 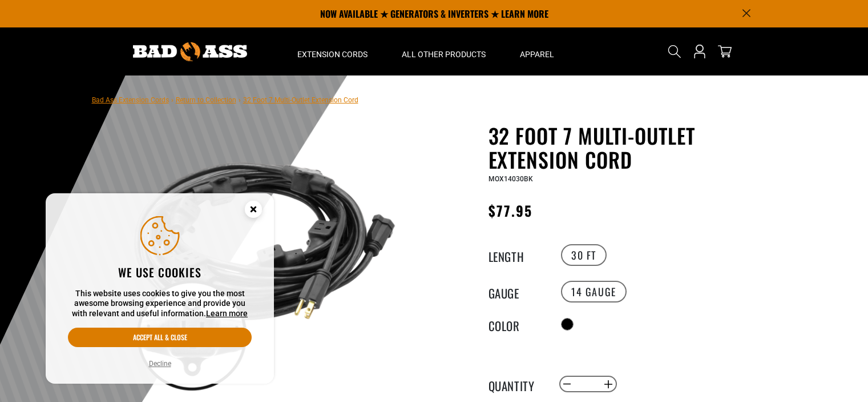 I want to click on span: $77.95, so click(x=510, y=210).